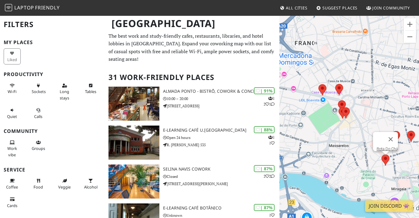  What do you see at coordinates (38, 113) in the screenshot?
I see `button: Calls` at bounding box center [38, 113].